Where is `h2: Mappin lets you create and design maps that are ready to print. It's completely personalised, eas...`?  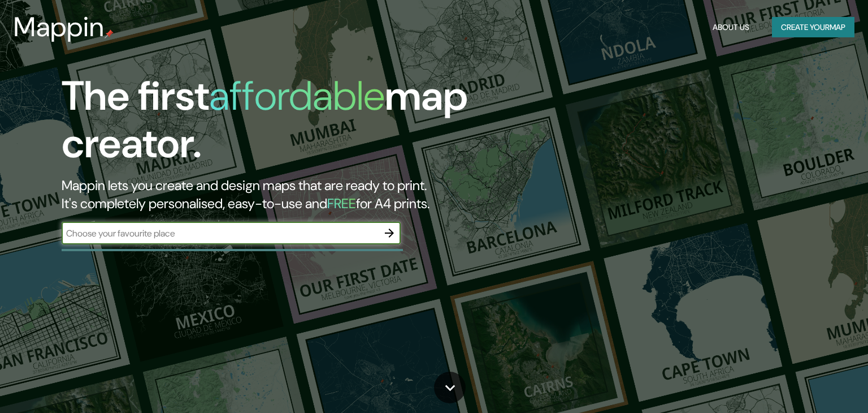 h2: Mappin lets you create and design maps that are ready to print. It's completely personalised, eas... is located at coordinates (278, 195).